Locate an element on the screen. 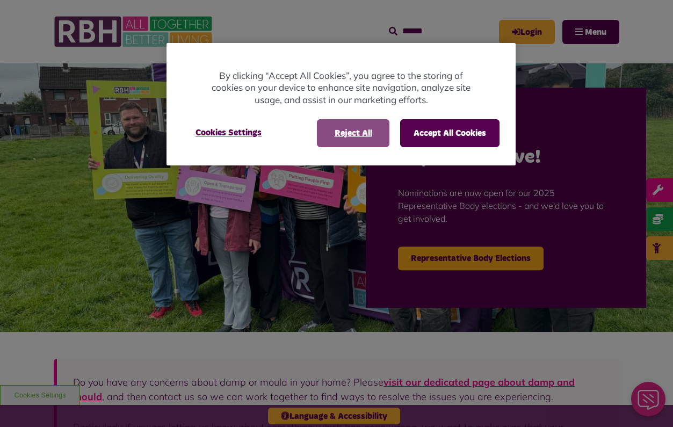 This screenshot has width=673, height=427. div: Cookie banner is located at coordinates (341, 104).